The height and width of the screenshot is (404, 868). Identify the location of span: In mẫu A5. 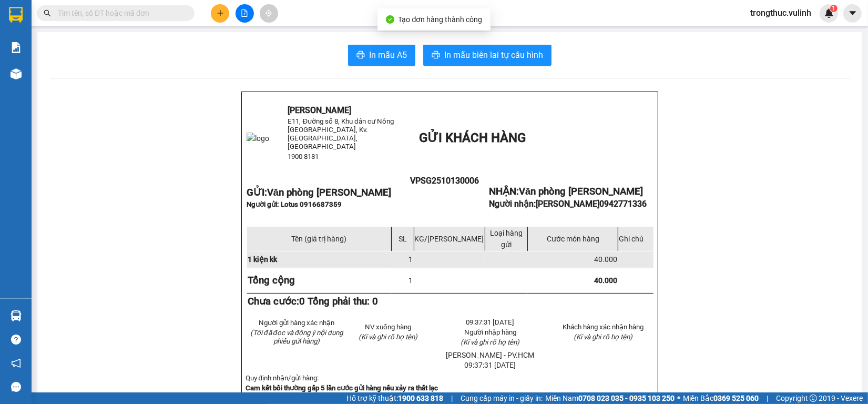
(388, 55).